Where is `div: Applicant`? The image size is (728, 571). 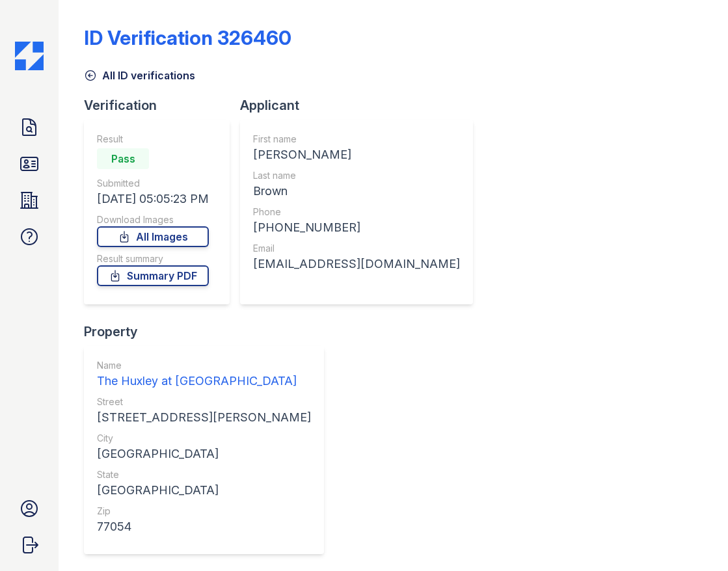
div: Applicant is located at coordinates (362, 106).